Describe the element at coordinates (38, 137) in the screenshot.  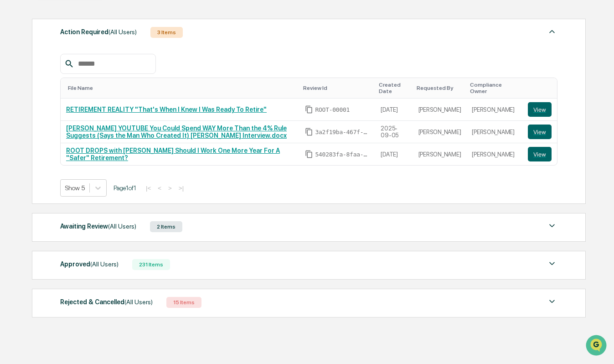
I see `span: Data Lookup` at that location.